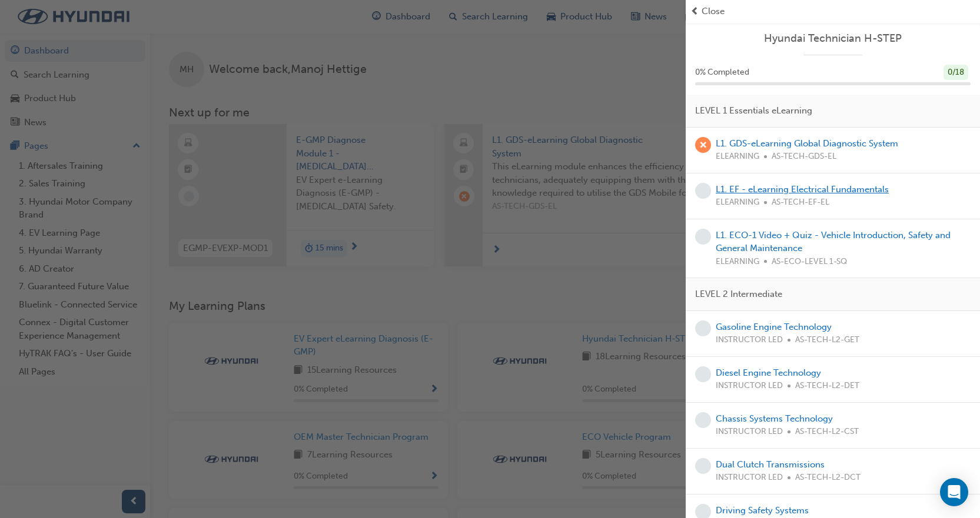  I want to click on a: L1. EF - eLearning Electrical Fundamentals, so click(802, 190).